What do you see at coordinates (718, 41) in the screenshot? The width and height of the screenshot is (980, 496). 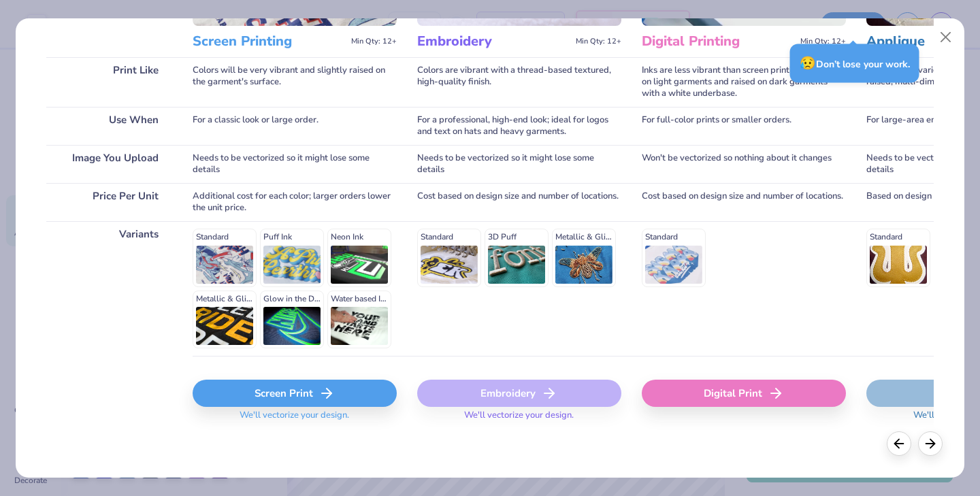 I see `h3: Digital Printing` at bounding box center [718, 41].